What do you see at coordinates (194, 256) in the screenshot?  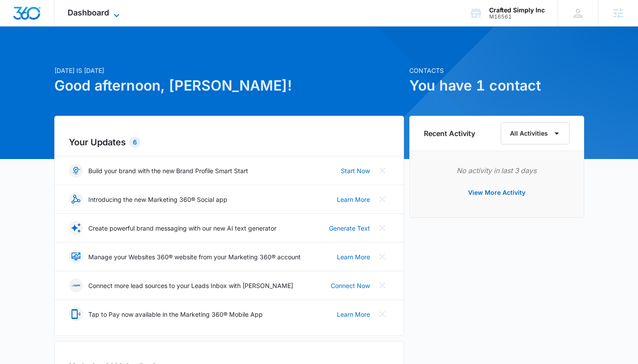 I see `p: Manage your Websites 360® website from your Marketing 360® account` at bounding box center [194, 256].